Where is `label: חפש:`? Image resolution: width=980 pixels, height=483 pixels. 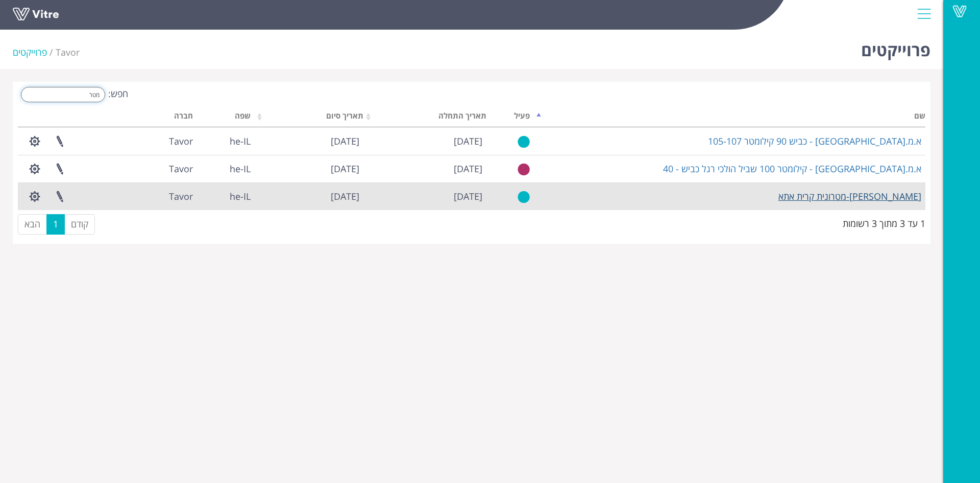 label: חפש: is located at coordinates (72, 94).